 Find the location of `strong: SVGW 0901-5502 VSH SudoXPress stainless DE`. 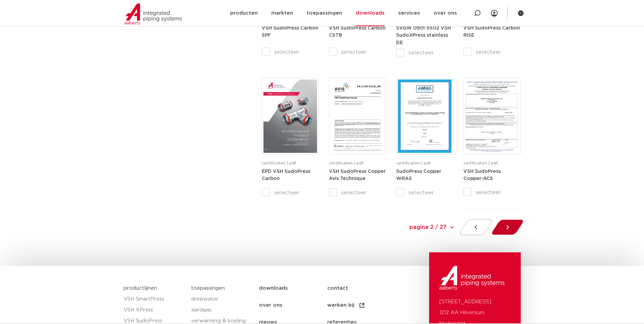

strong: SVGW 0901-5502 VSH SudoXPress stainless DE is located at coordinates (423, 35).